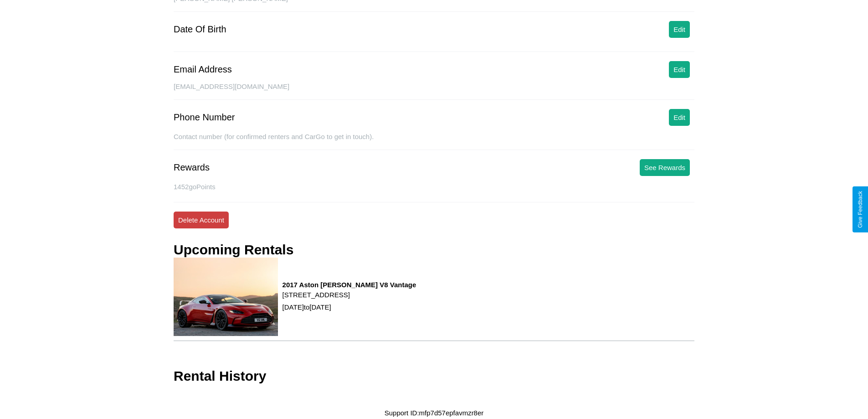 This screenshot has height=419, width=868. What do you see at coordinates (233, 250) in the screenshot?
I see `h3: Upcoming Rentals` at bounding box center [233, 250].